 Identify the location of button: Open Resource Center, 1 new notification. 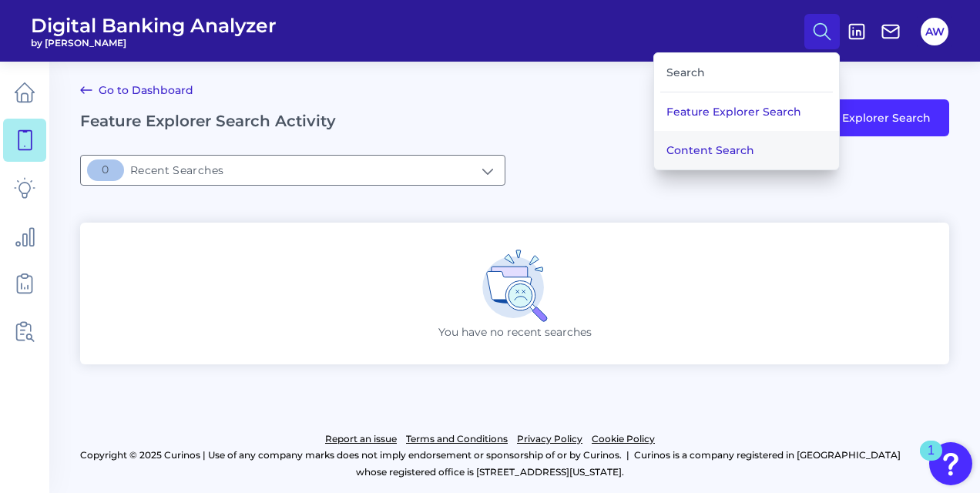
(951, 463).